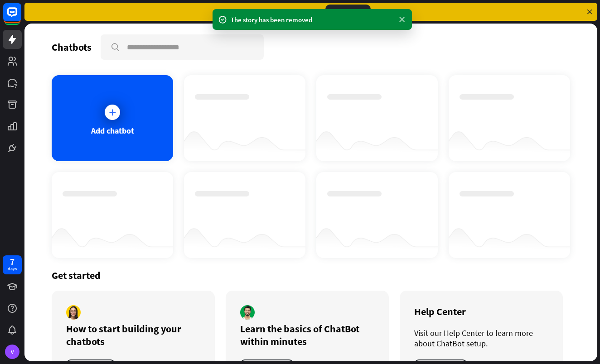  Describe the element at coordinates (312, 20) in the screenshot. I see `div: The story has been removed` at that location.